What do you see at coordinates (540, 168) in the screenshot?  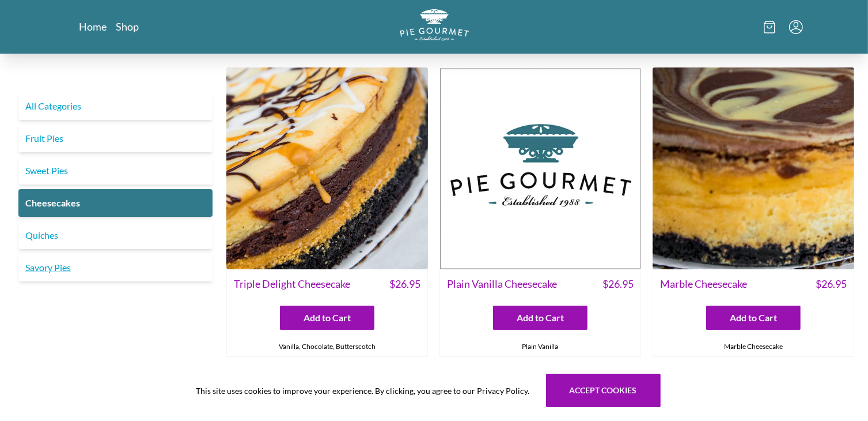 I see `img: Plain Vanilla Cheesecake` at bounding box center [540, 168].